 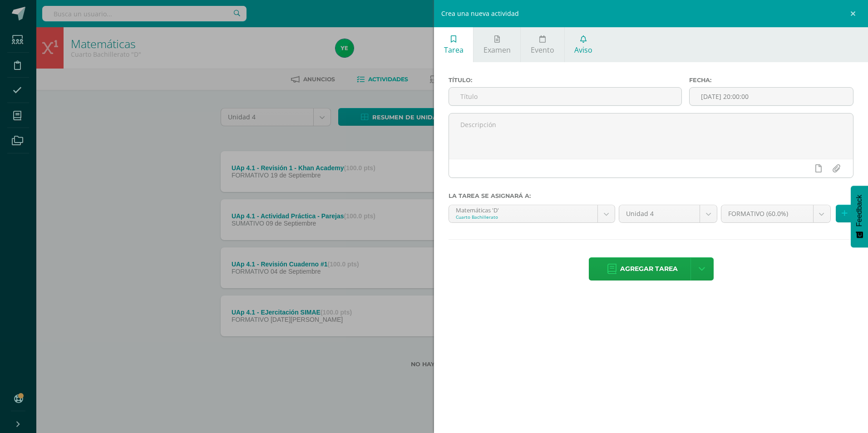 What do you see at coordinates (583, 45) in the screenshot?
I see `a: Aviso` at bounding box center [583, 45].